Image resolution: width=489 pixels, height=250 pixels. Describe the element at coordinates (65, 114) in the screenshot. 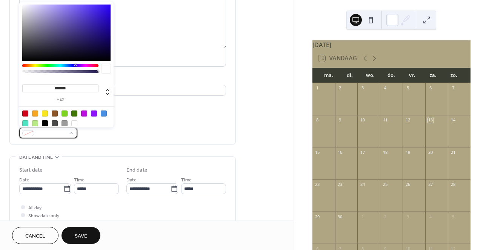

I see `div: #7ED321` at that location.